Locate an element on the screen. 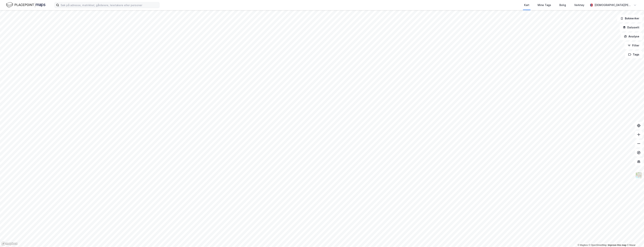 This screenshot has width=644, height=247. a: Mapbox is located at coordinates (583, 245).